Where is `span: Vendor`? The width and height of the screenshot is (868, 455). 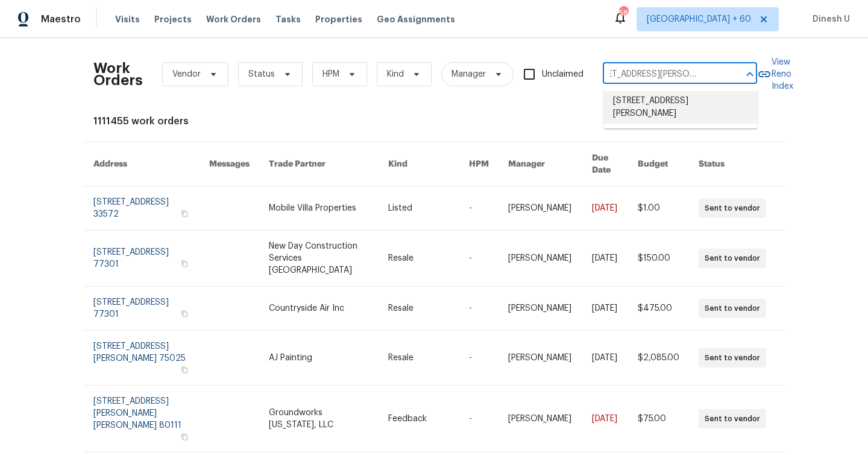 span: Vendor is located at coordinates (186, 74).